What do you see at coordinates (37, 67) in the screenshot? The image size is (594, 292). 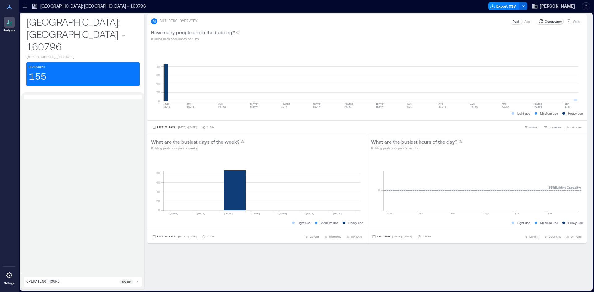 I see `p: Headcount` at bounding box center [37, 67].